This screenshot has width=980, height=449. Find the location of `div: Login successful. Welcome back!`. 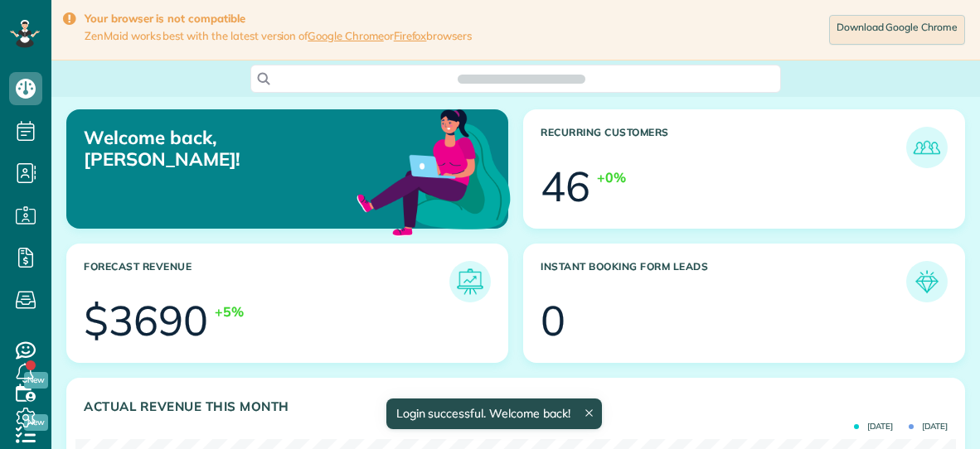

div: Login successful. Welcome back! is located at coordinates (493, 413).